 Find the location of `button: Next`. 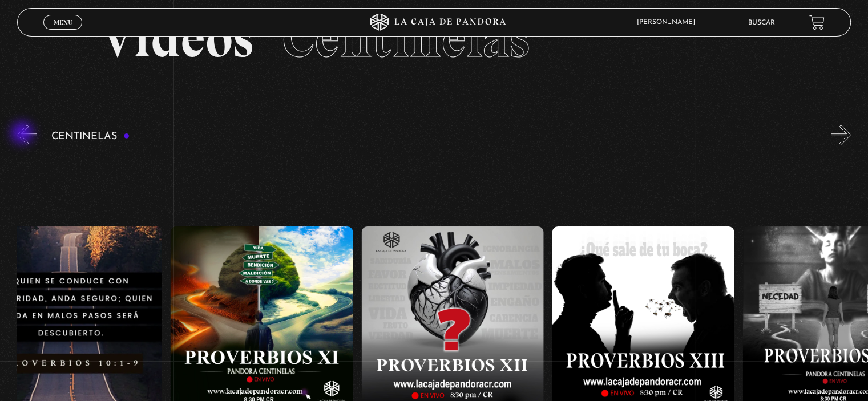

button: Next is located at coordinates (841, 134).